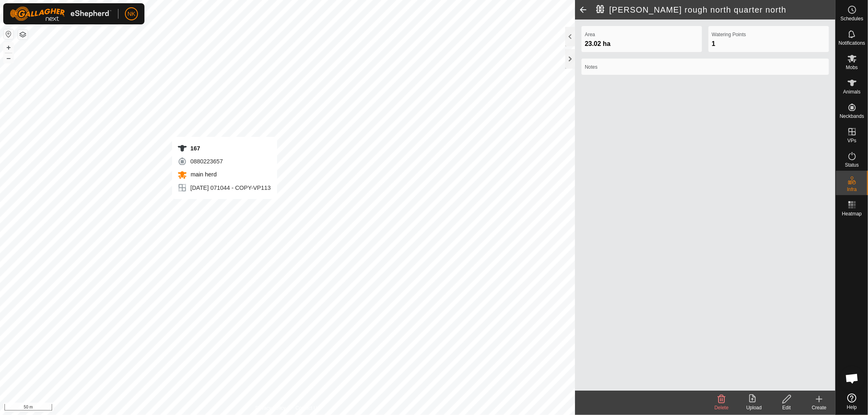  Describe the element at coordinates (852, 43) in the screenshot. I see `span: Notifications` at that location.